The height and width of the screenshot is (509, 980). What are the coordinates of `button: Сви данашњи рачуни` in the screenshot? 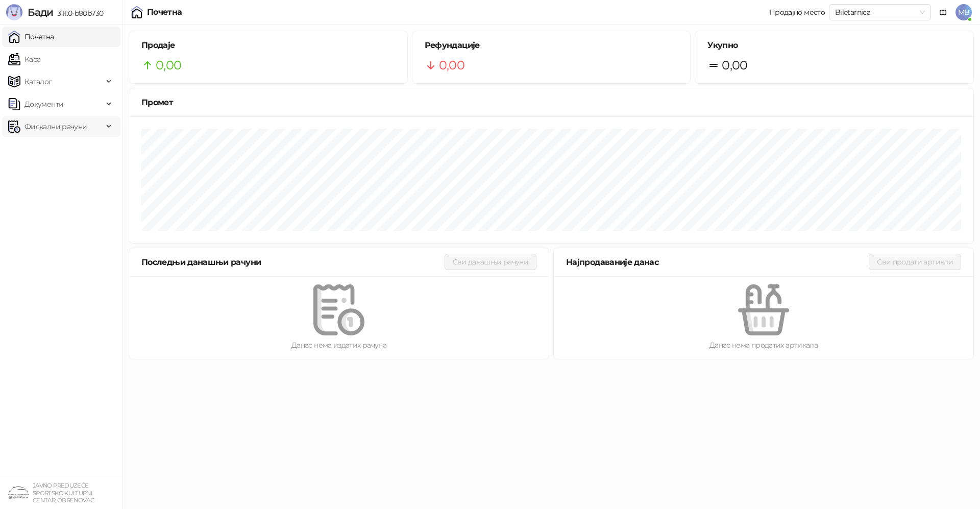 It's located at (490, 262).